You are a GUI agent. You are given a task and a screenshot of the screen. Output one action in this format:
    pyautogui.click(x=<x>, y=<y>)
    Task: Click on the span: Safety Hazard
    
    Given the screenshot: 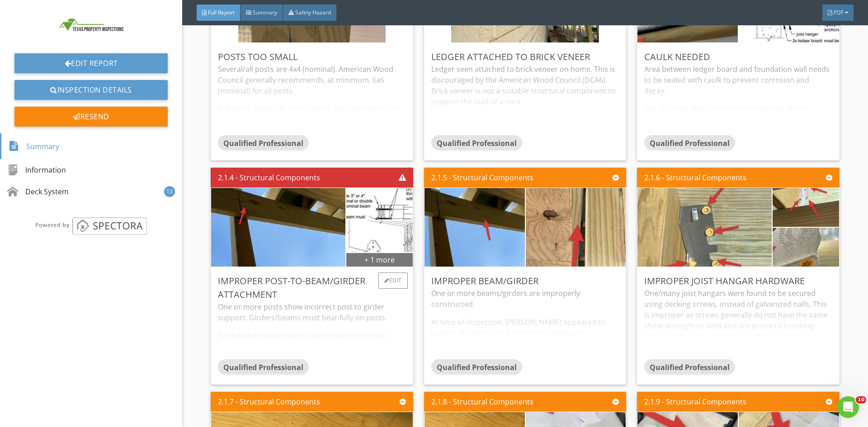 What is the action you would take?
    pyautogui.click(x=313, y=12)
    